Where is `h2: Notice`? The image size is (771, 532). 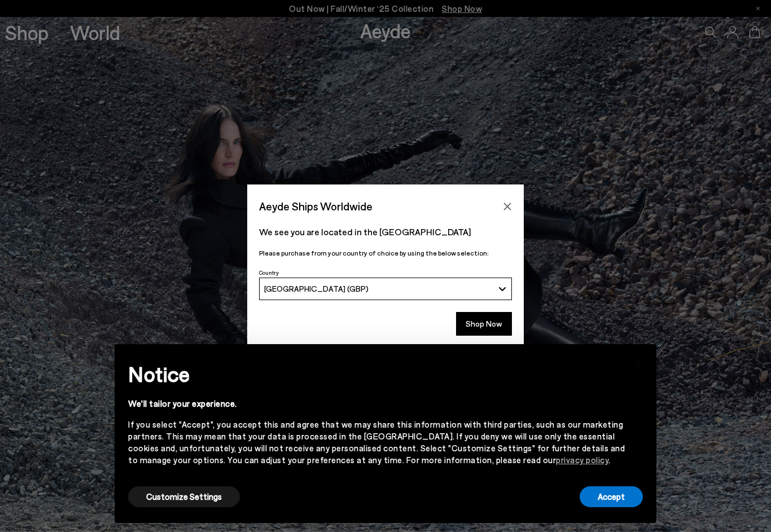
h2: Notice is located at coordinates (377, 374).